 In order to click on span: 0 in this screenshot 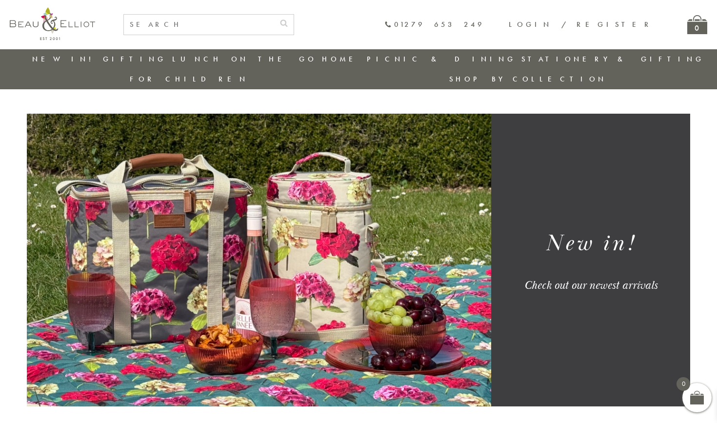, I will do `click(684, 384)`.